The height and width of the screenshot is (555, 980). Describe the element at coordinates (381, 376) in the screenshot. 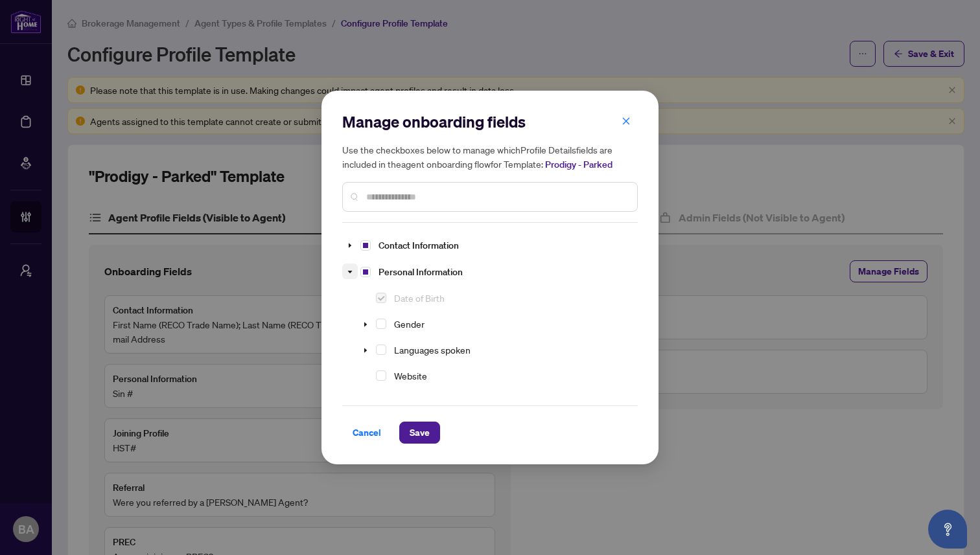

I see `span: Select Website` at that location.